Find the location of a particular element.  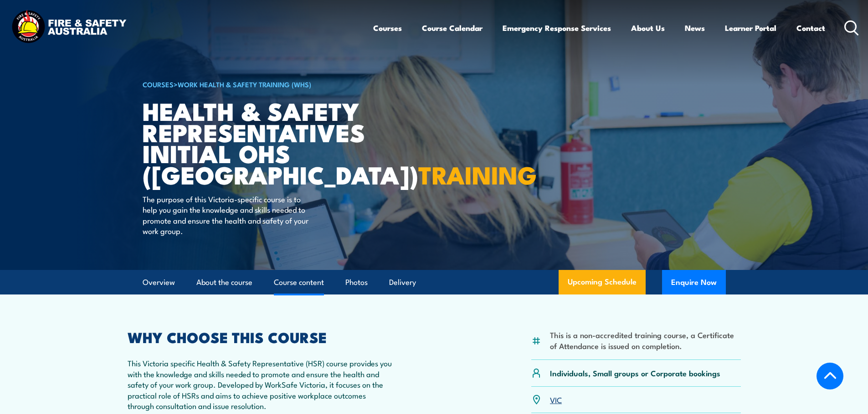

a: Course Calendar is located at coordinates (452, 28).